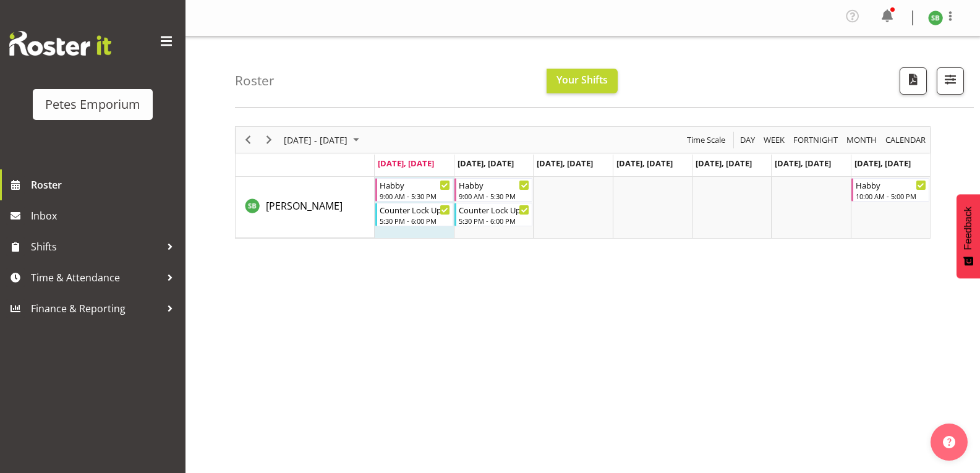 The image size is (980, 473). What do you see at coordinates (96, 308) in the screenshot?
I see `span: Finance & Reporting` at bounding box center [96, 308].